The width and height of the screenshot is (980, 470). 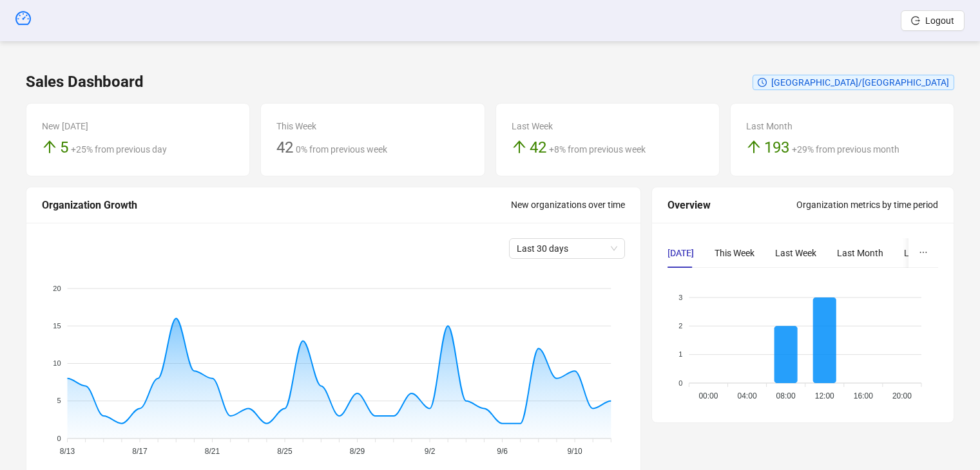 I want to click on span: +25% from previous day, so click(x=118, y=150).